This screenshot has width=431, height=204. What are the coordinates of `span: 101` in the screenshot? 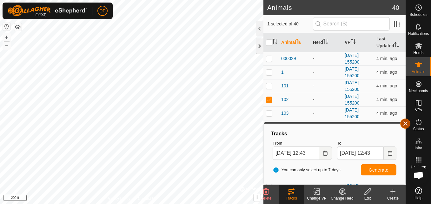 It's located at (284, 86).